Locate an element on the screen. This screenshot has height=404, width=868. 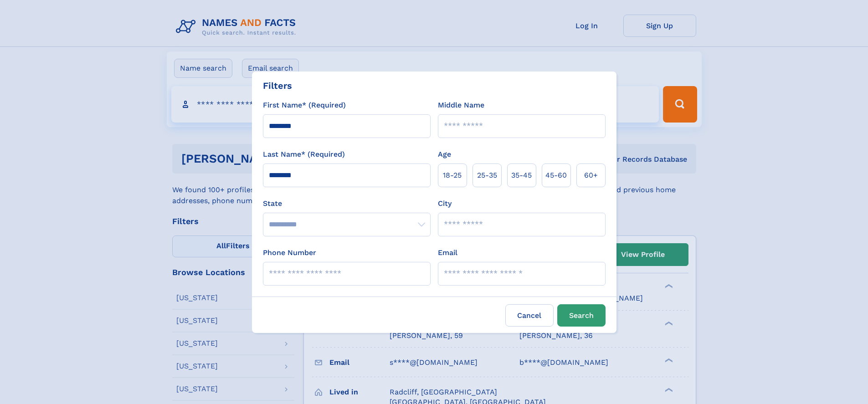
button: Search is located at coordinates (582, 315).